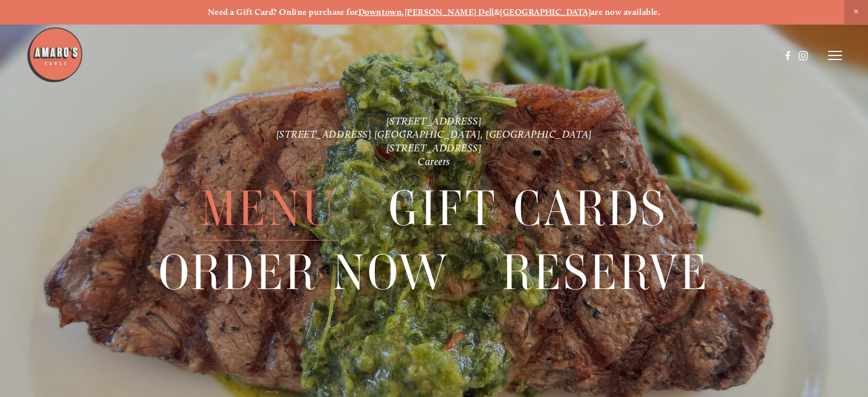 Image resolution: width=868 pixels, height=397 pixels. I want to click on a: Careers, so click(434, 162).